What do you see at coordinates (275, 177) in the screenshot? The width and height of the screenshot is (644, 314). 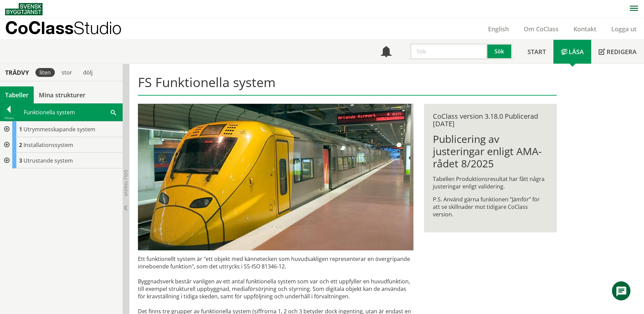 I see `img: arlanda-express-2.jpg` at bounding box center [275, 177].